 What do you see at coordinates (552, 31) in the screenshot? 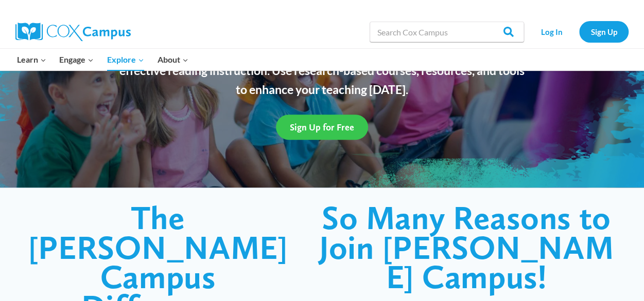
I see `a: Log In` at bounding box center [552, 31].